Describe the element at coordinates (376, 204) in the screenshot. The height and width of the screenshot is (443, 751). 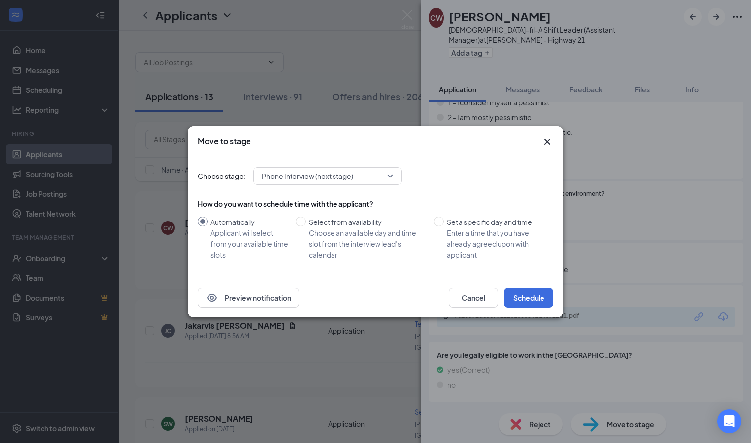
I see `div: How do you want to schedule time with the applicant?` at that location.